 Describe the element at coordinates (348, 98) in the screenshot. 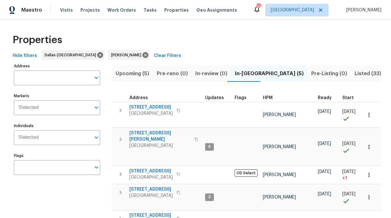

I see `span: Start` at that location.